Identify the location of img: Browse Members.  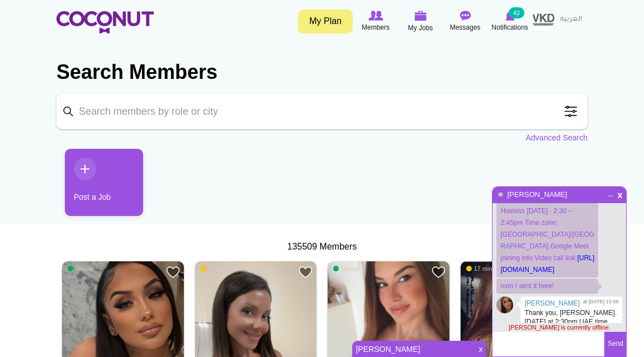
(375, 16).